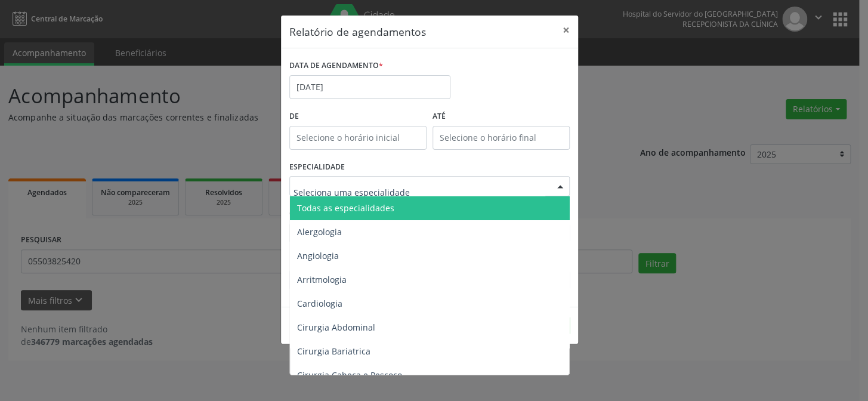 The width and height of the screenshot is (868, 401). Describe the element at coordinates (322, 279) in the screenshot. I see `span: Arritmologia` at that location.